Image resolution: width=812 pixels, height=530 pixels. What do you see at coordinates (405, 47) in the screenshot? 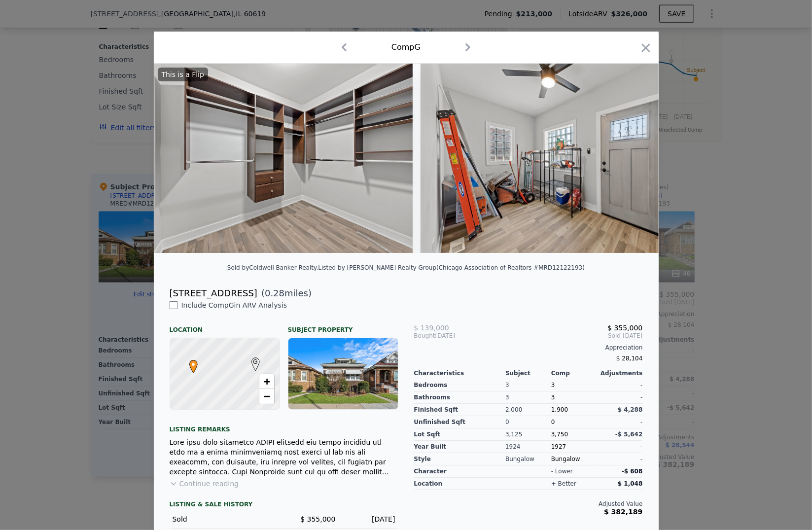
I see `div: Comp G` at bounding box center [405, 47].